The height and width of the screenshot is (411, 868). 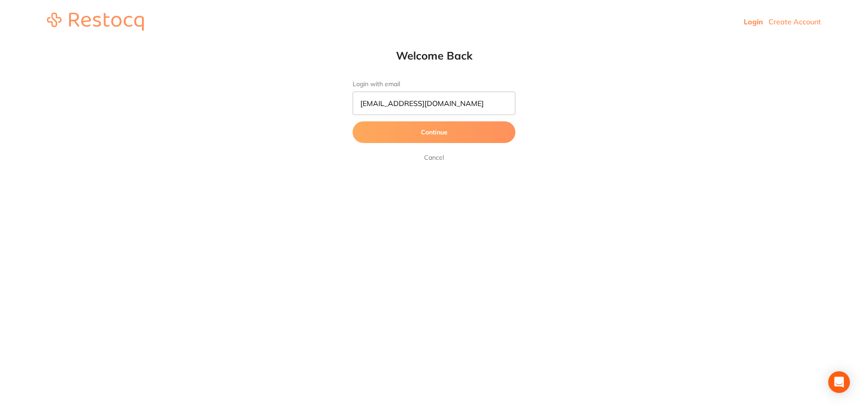 What do you see at coordinates (434, 158) in the screenshot?
I see `a: Cancel` at bounding box center [434, 158].